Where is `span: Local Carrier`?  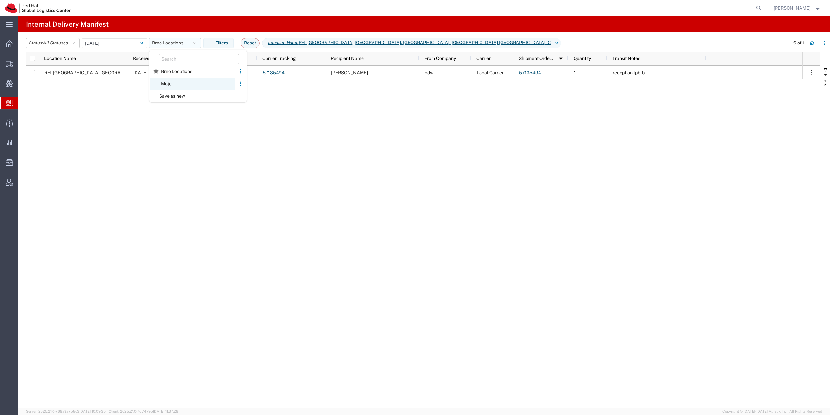
span: Local Carrier is located at coordinates (490, 73).